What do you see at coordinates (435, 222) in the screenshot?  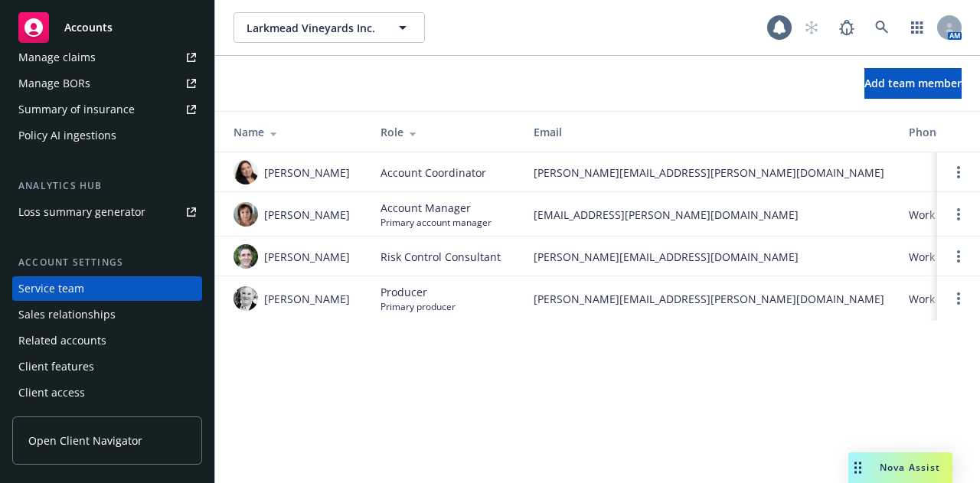 I see `span: Primary account manager` at bounding box center [435, 222].